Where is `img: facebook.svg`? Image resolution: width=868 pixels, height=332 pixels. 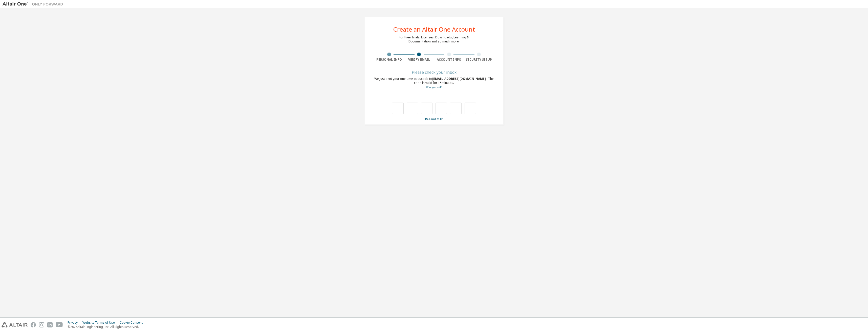
img: facebook.svg is located at coordinates (33, 325).